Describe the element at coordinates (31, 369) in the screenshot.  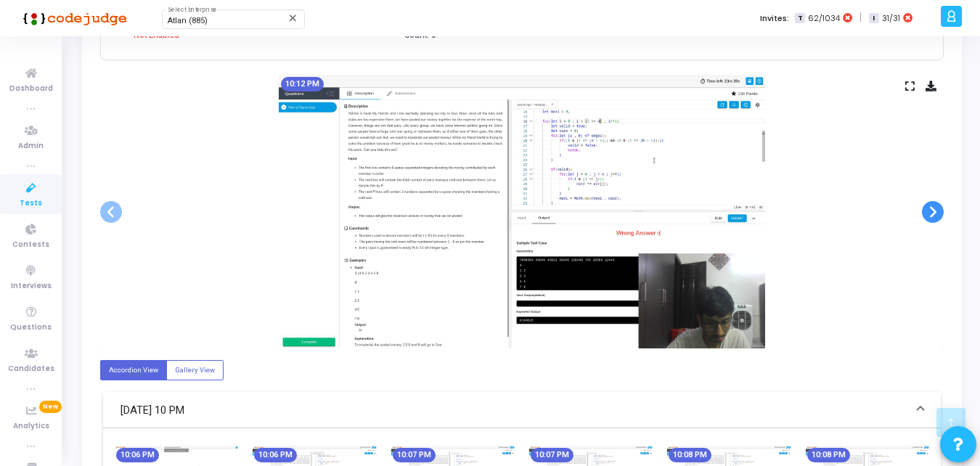
I see `span: Candidates` at that location.